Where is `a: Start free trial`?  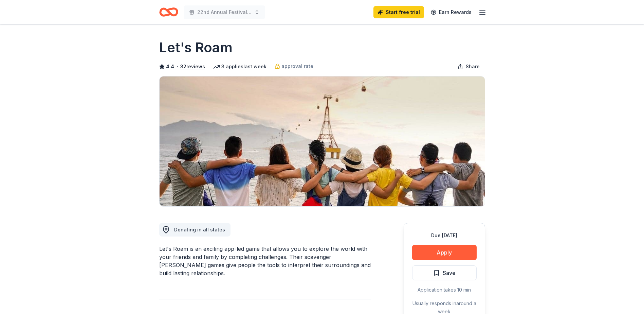
a: Start free trial is located at coordinates (399, 12).